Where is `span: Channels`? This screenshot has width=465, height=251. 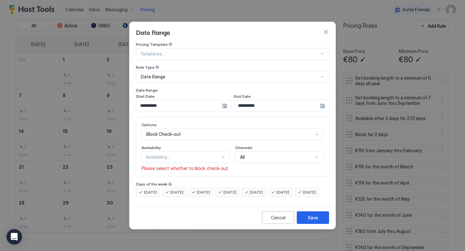 span: Channels is located at coordinates (244, 148).